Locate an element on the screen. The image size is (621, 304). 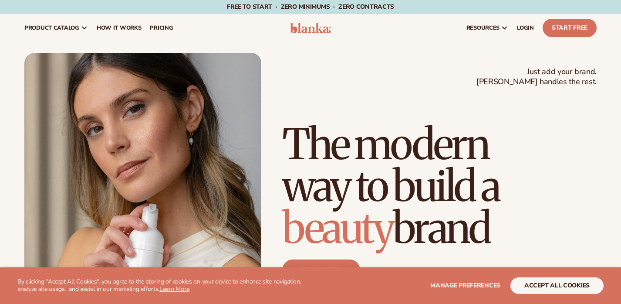
img: logo is located at coordinates (311, 28).